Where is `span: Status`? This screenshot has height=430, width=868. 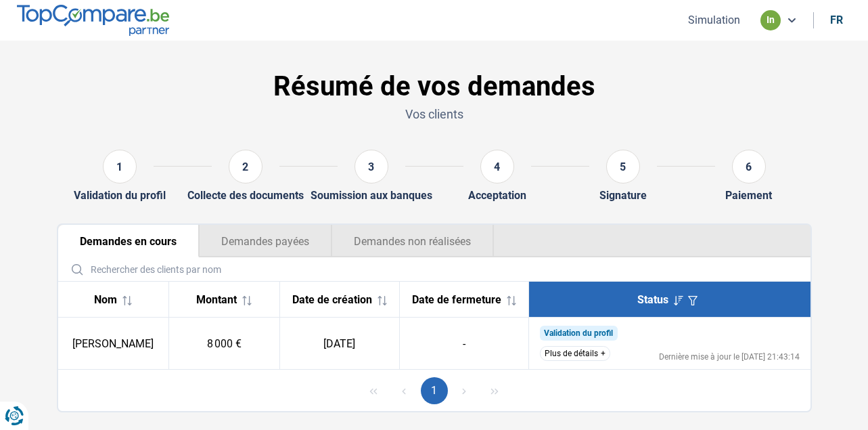 span: Status is located at coordinates (653, 300).